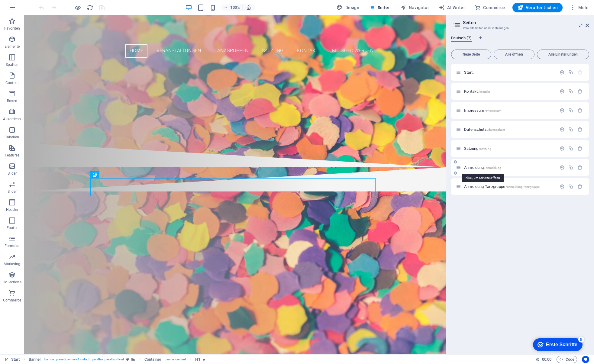  I want to click on p: Header, so click(12, 210).